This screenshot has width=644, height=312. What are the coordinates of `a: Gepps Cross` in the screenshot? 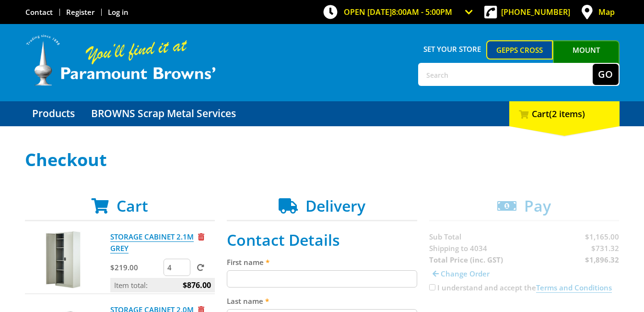 It's located at (520, 50).